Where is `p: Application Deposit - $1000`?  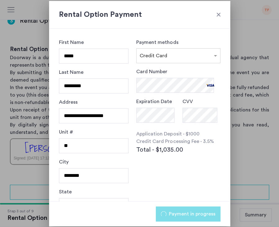 p: Application Deposit - $1000 is located at coordinates (178, 134).